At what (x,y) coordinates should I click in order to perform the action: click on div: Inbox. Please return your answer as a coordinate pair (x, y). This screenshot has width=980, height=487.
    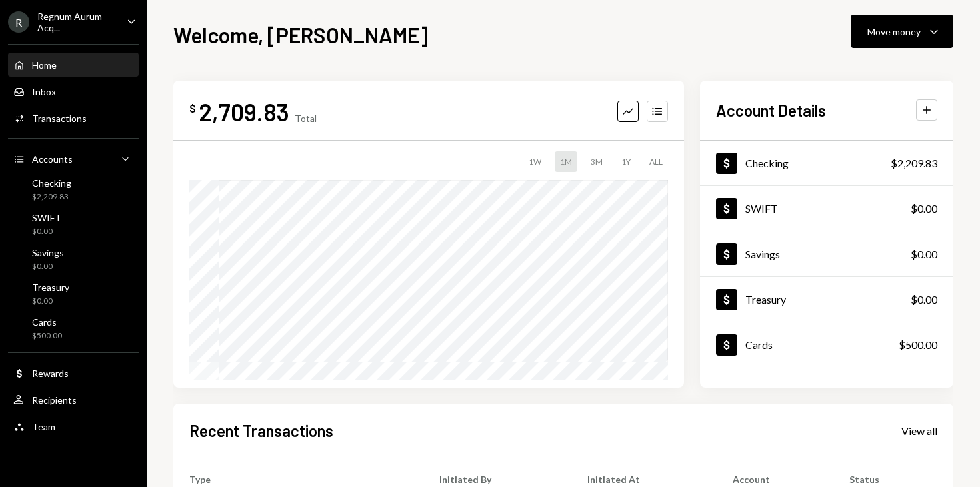
    Looking at the image, I should click on (44, 91).